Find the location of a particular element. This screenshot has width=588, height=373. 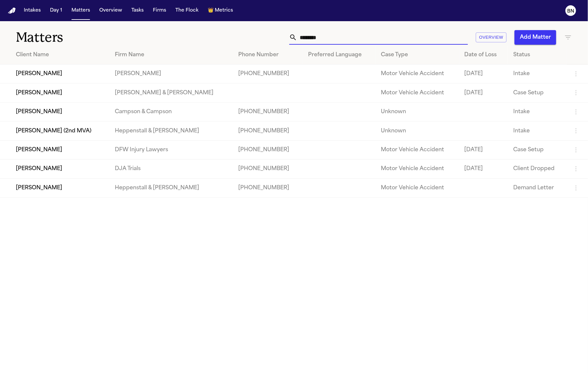

div: Status is located at coordinates (537, 55).